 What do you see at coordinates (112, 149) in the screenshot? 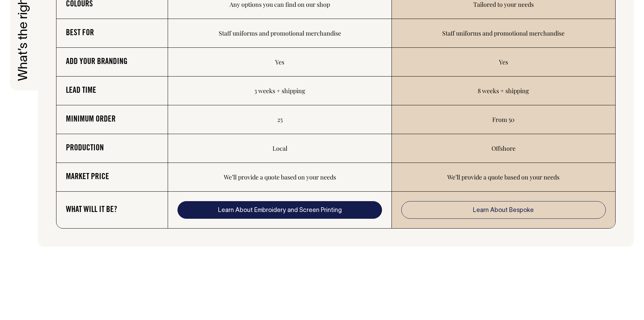
I see `td: Production` at bounding box center [112, 149].